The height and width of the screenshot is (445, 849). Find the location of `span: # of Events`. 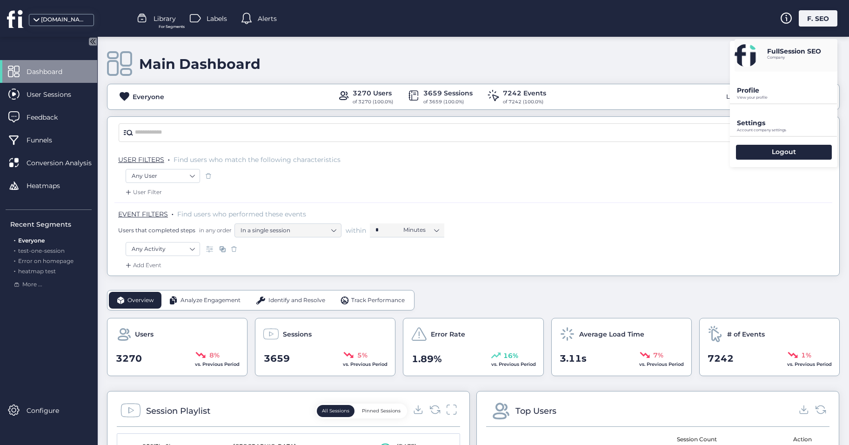

span: # of Events is located at coordinates (746, 334).